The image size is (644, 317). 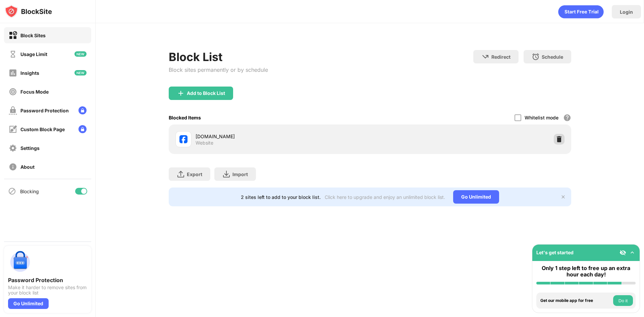 What do you see at coordinates (626, 12) in the screenshot?
I see `div: Login` at bounding box center [626, 12].